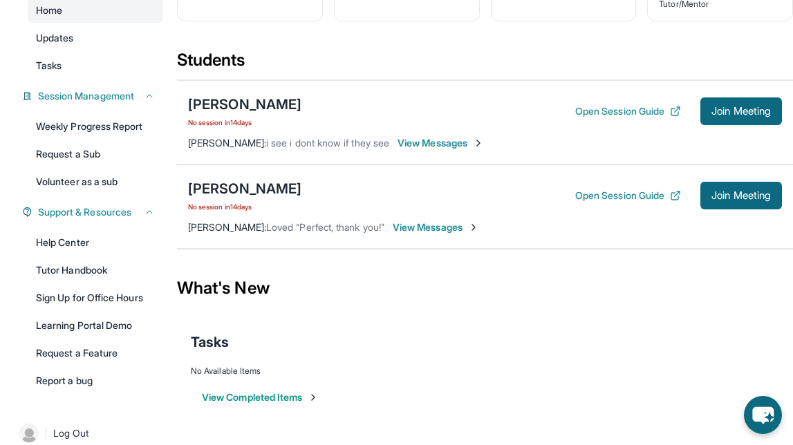 The width and height of the screenshot is (793, 445). Describe the element at coordinates (328, 142) in the screenshot. I see `span: i see i dont know if they see` at that location.